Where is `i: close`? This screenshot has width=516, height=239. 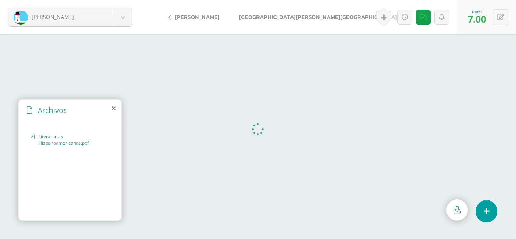 i: close is located at coordinates (114, 108).